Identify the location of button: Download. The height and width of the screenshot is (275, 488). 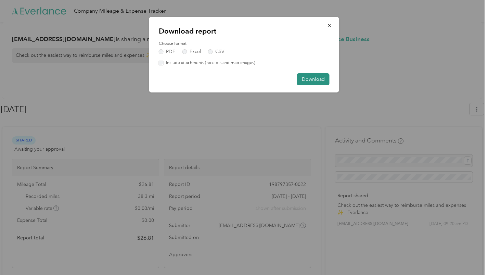
(313, 79).